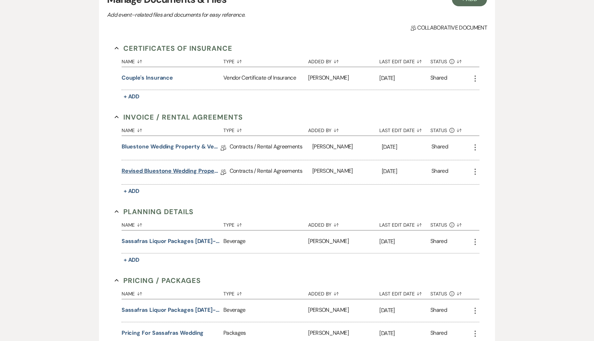 This screenshot has height=341, width=594. What do you see at coordinates (173, 48) in the screenshot?
I see `button: Certificates of Insurance` at bounding box center [173, 48].